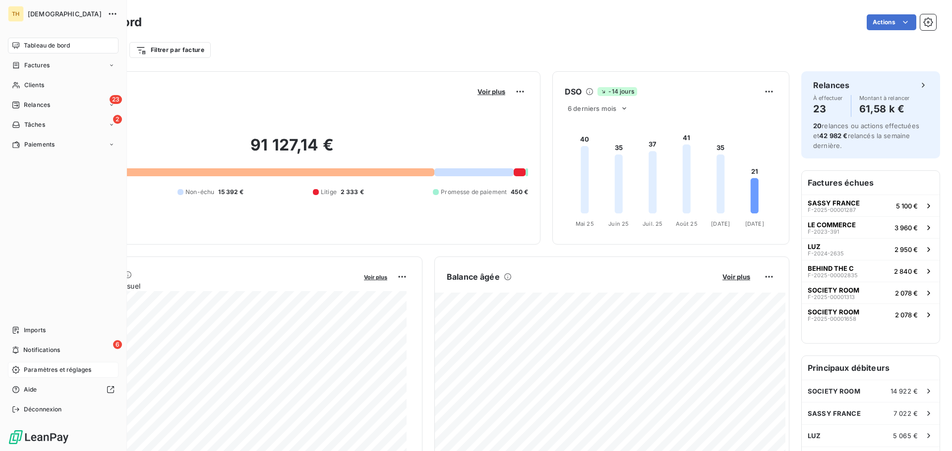 This screenshot has height=451, width=952. What do you see at coordinates (39, 145) in the screenshot?
I see `span: Paiements` at bounding box center [39, 145].